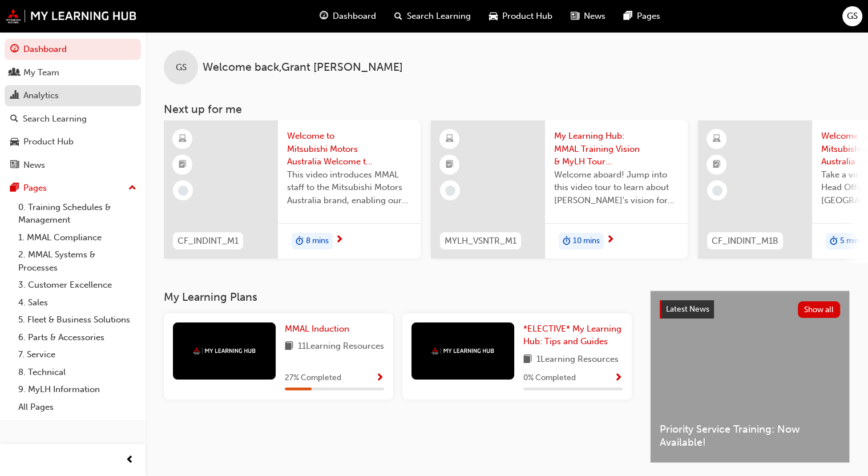  Describe the element at coordinates (77, 261) in the screenshot. I see `a: 2. MMAL Systems & Processes` at that location.